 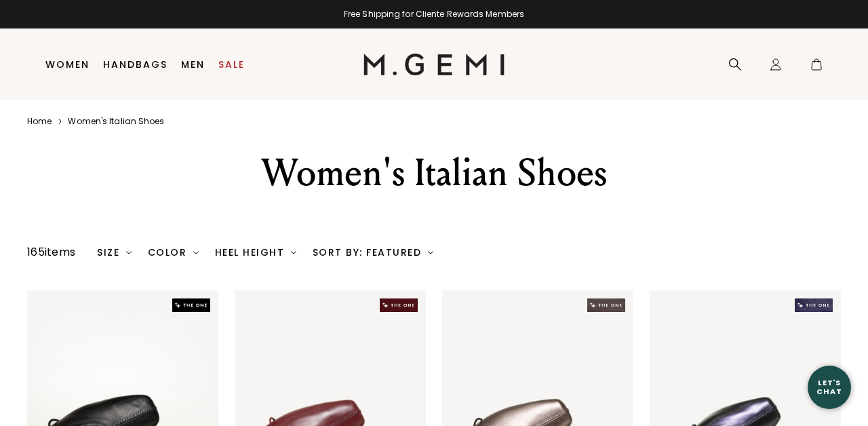 What do you see at coordinates (434, 173) in the screenshot?
I see `div: Women's Italian Shoes` at bounding box center [434, 173].